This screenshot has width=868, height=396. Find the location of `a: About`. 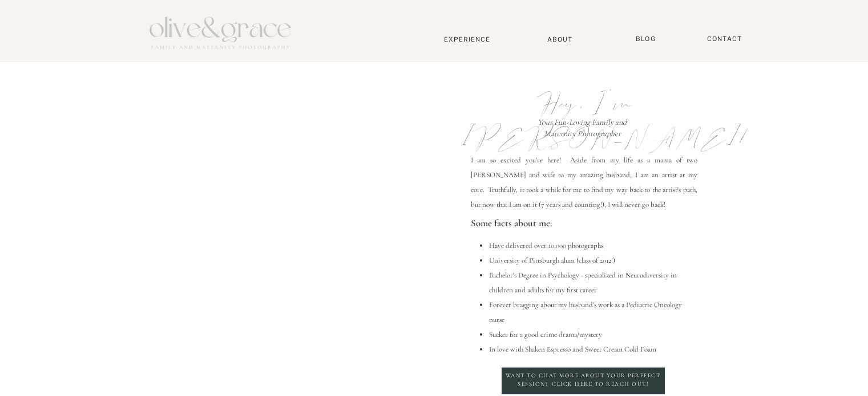

a: About is located at coordinates (559, 39).